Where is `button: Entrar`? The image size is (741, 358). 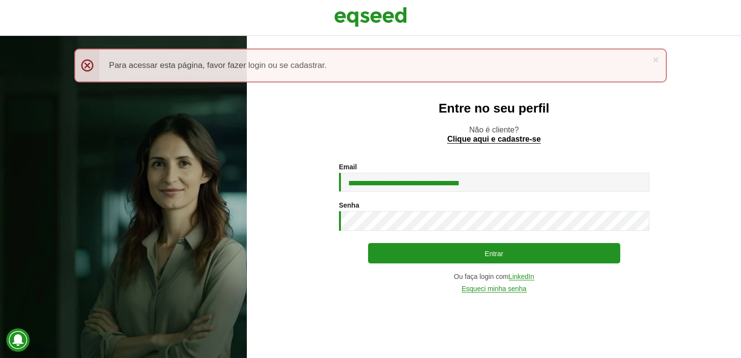
button: Entrar is located at coordinates (494, 253).